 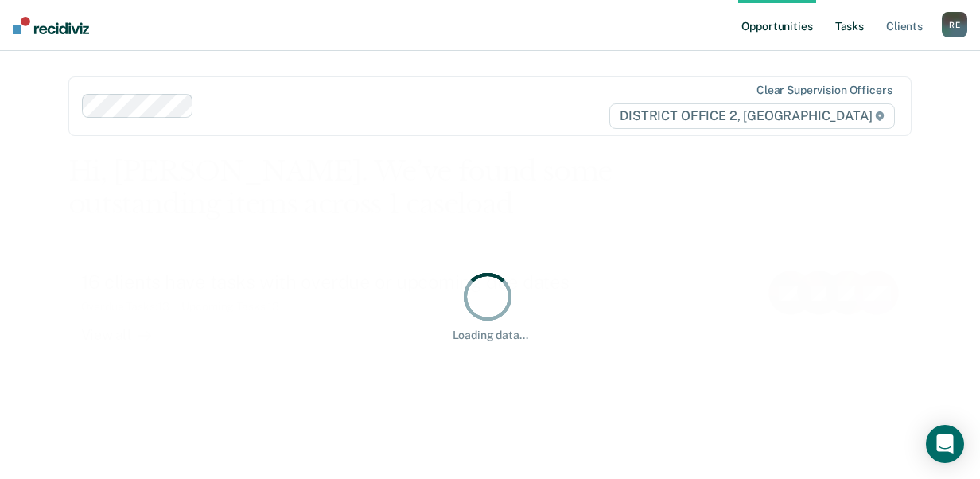 I want to click on div: R E, so click(x=954, y=25).